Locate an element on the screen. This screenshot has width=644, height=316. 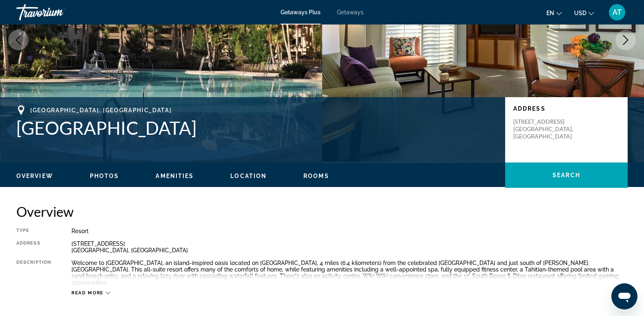
span: USD is located at coordinates (580, 13).